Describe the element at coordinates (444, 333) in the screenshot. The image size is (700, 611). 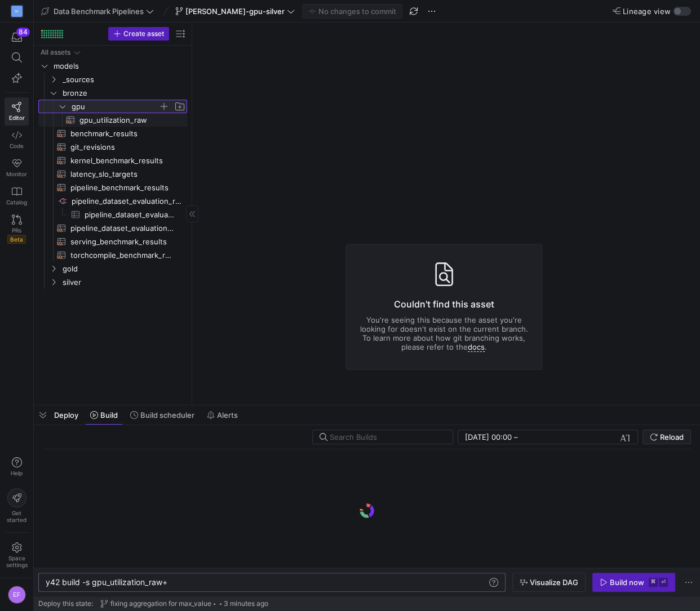
I see `p: You're seeing this because the asset you're looking for doesn't exist on the current branch. To l...` at that location.